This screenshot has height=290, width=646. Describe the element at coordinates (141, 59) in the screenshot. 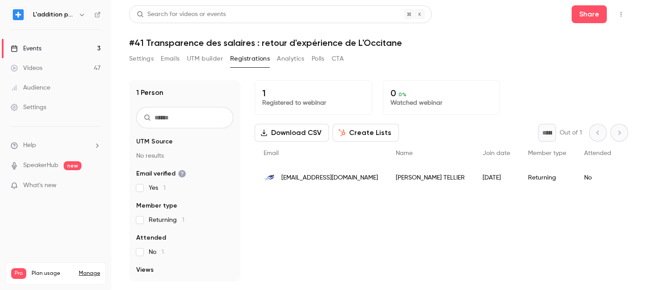

I see `button: Settings` at that location.